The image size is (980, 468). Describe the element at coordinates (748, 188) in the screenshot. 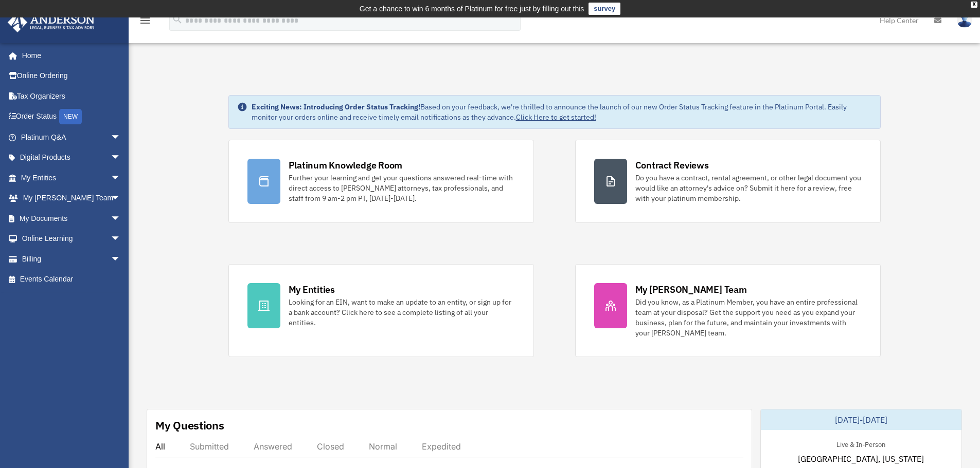

I see `div: Do you have a contract, rental agreement, or other legal document you would like an attorney's ad...` at that location.